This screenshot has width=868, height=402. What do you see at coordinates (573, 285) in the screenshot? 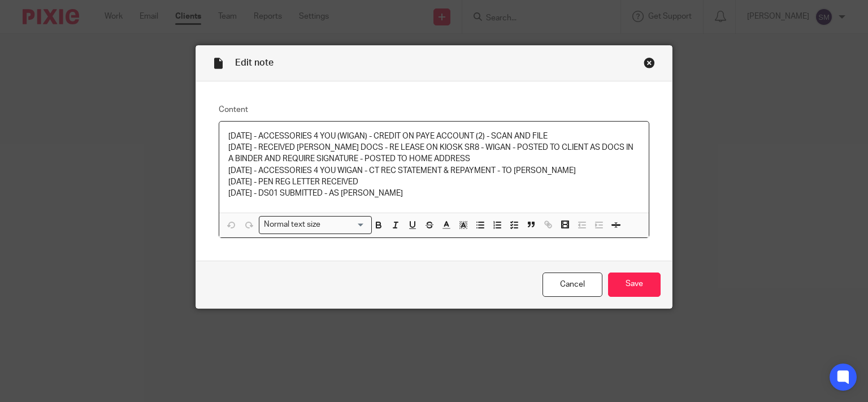
I see `a: Cancel` at bounding box center [573, 285].